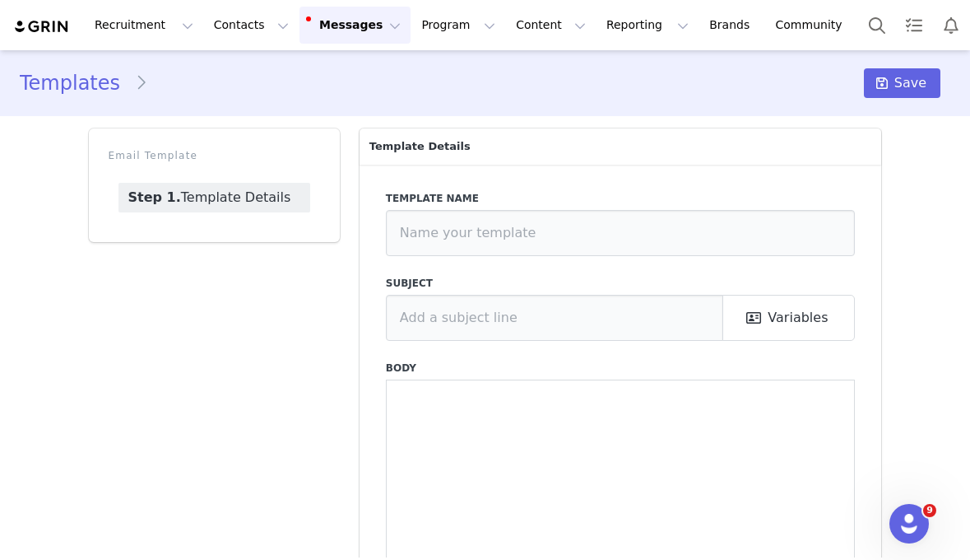 The image size is (970, 560). What do you see at coordinates (251, 25) in the screenshot?
I see `button: Contacts` at bounding box center [251, 25].